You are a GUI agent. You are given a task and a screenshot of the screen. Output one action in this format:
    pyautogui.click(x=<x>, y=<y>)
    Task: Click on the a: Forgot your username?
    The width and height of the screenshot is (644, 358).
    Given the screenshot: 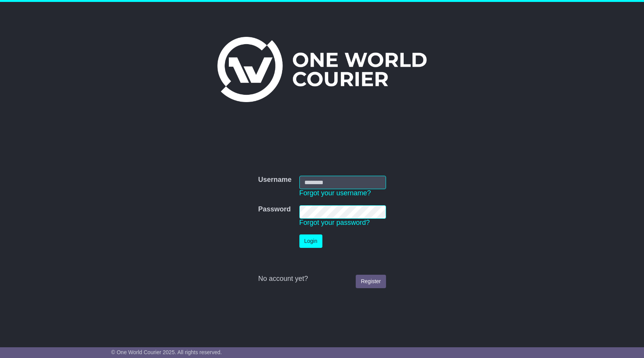 What is the action you would take?
    pyautogui.click(x=335, y=193)
    